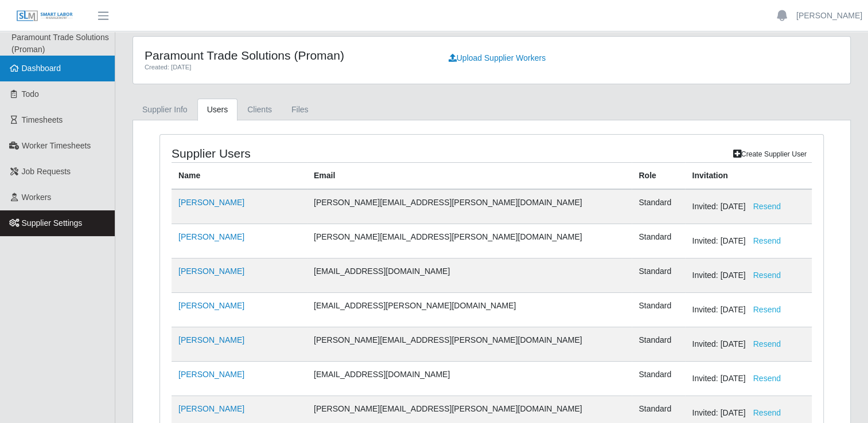  What do you see at coordinates (30, 94) in the screenshot?
I see `span: Todo` at bounding box center [30, 94].